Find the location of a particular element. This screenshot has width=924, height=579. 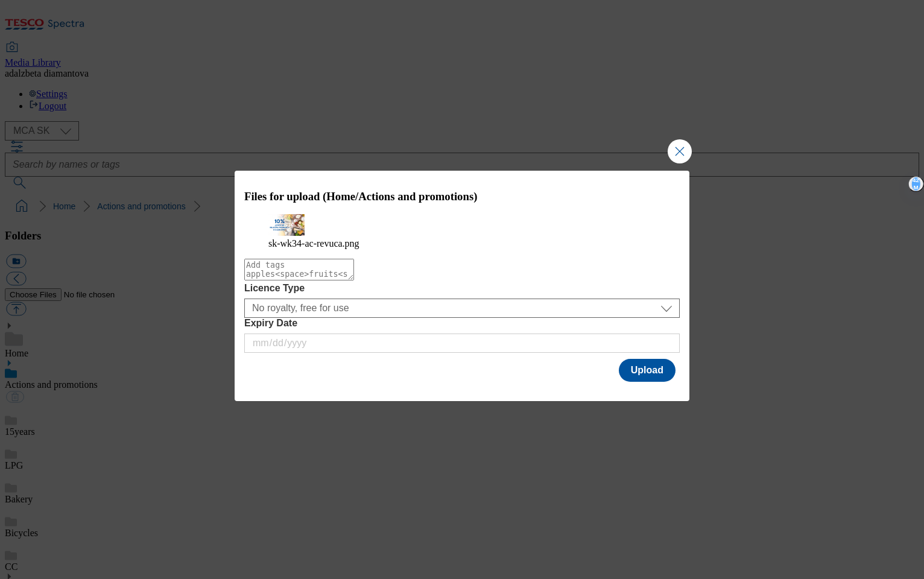

figcaption: sk-wk34-ac-revuca.png is located at coordinates (462, 244).